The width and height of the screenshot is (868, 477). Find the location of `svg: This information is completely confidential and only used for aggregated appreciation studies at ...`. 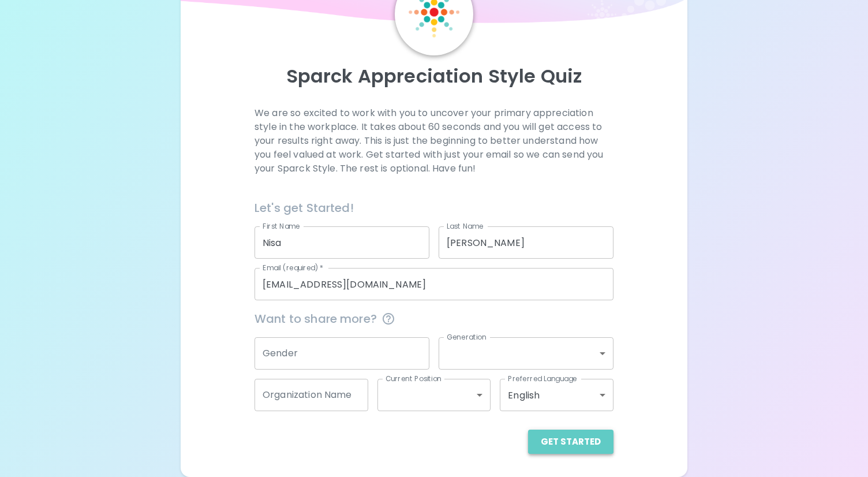

svg: This information is completely confidential and only used for aggregated appreciation studies at ... is located at coordinates (389, 319).